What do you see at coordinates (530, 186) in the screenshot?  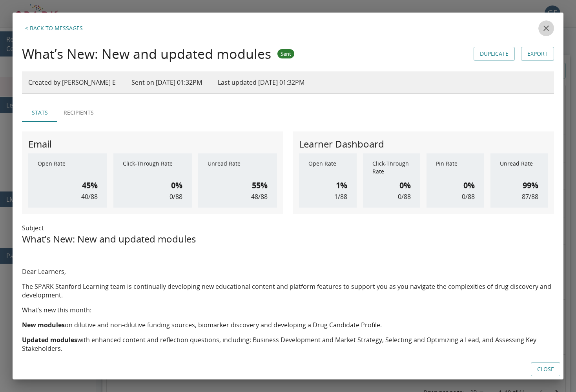 I see `h6: 99%` at bounding box center [530, 186].